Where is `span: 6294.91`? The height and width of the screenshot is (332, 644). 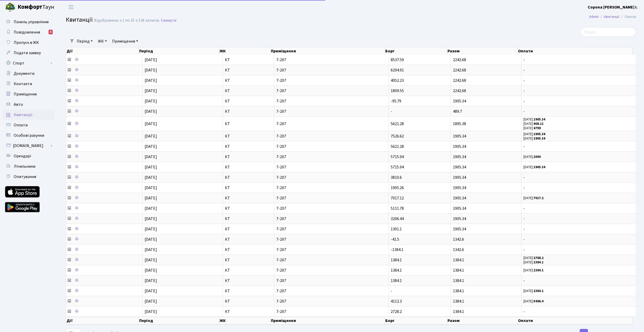 span: 6294.91 is located at coordinates (397, 70).